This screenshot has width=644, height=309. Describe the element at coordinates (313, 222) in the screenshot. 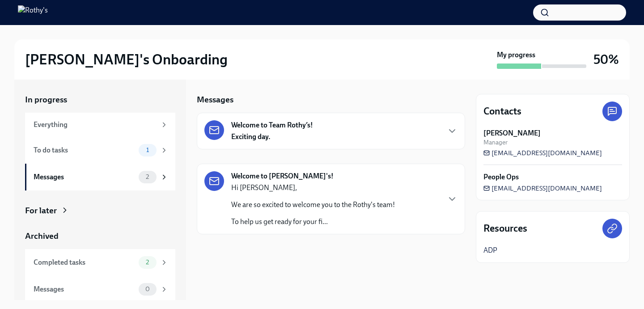

I see `p: To help us get ready for your fi...` at that location.